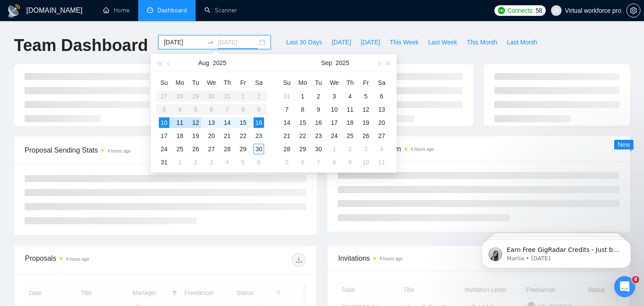  I want to click on button: Sep, so click(327, 63).